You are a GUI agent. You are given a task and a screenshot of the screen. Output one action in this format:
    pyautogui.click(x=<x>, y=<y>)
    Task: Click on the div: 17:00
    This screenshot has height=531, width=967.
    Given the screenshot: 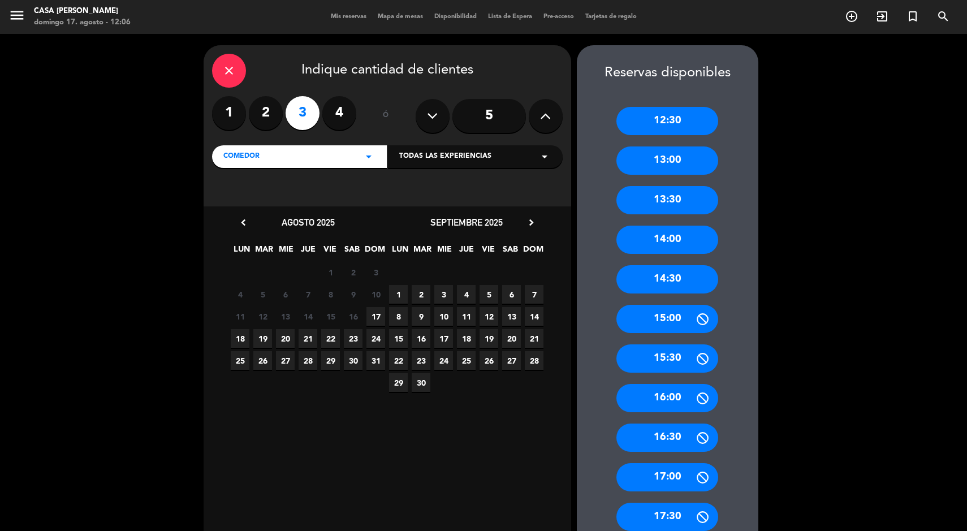 What is the action you would take?
    pyautogui.click(x=667, y=477)
    